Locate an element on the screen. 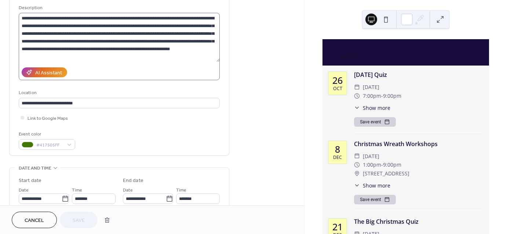 The height and width of the screenshot is (234, 507). div: Description is located at coordinates (118, 8).